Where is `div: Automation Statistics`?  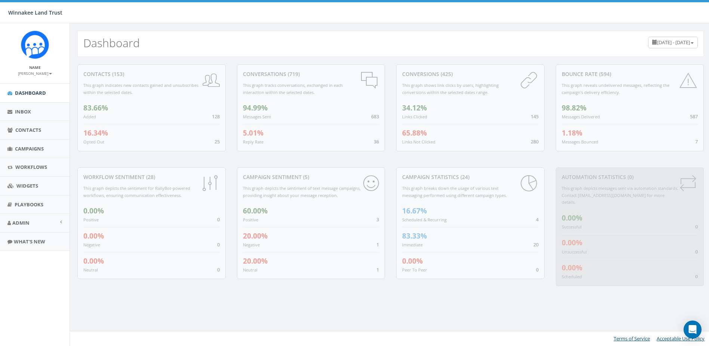
div: Automation Statistics is located at coordinates (630, 177).